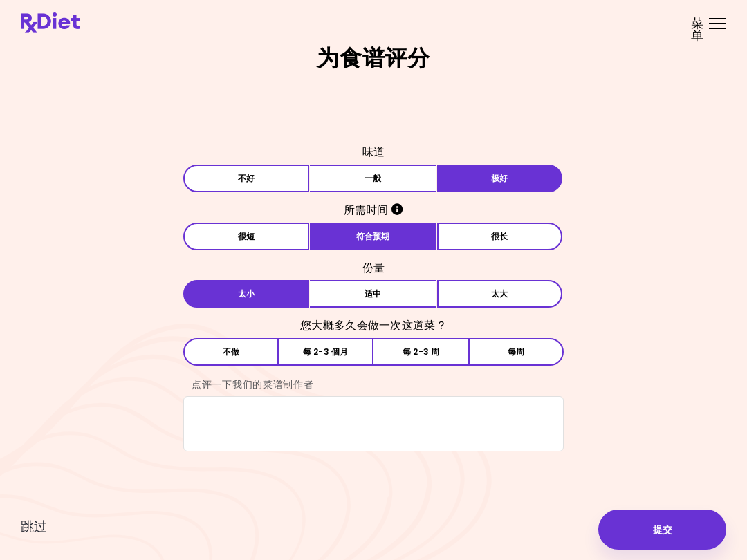 This screenshot has height=560, width=747. What do you see at coordinates (374, 210) in the screenshot?
I see `h3: 所需时间` at bounding box center [374, 210].